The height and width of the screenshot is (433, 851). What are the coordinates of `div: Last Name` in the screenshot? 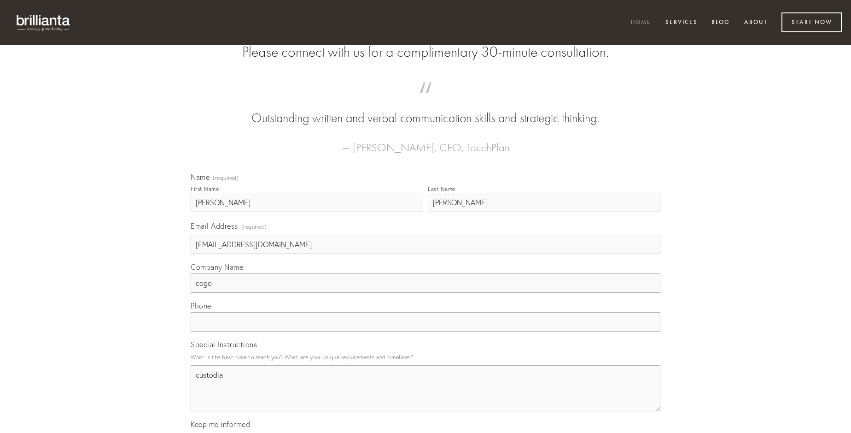 It's located at (442, 188).